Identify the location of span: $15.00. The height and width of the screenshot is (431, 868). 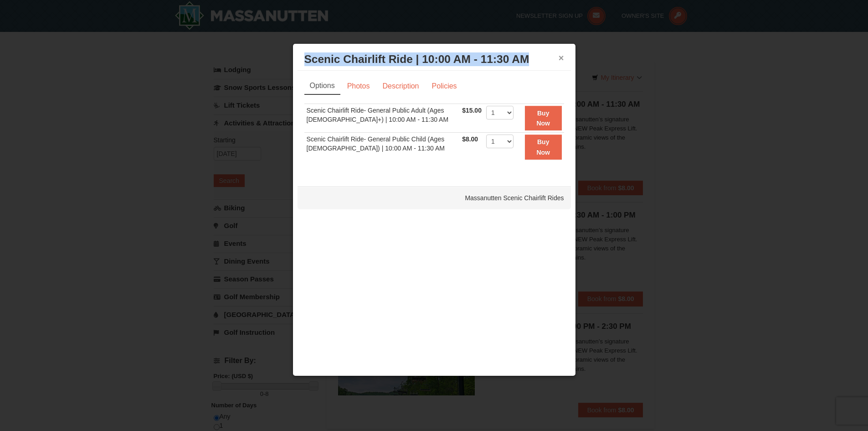
(471, 111).